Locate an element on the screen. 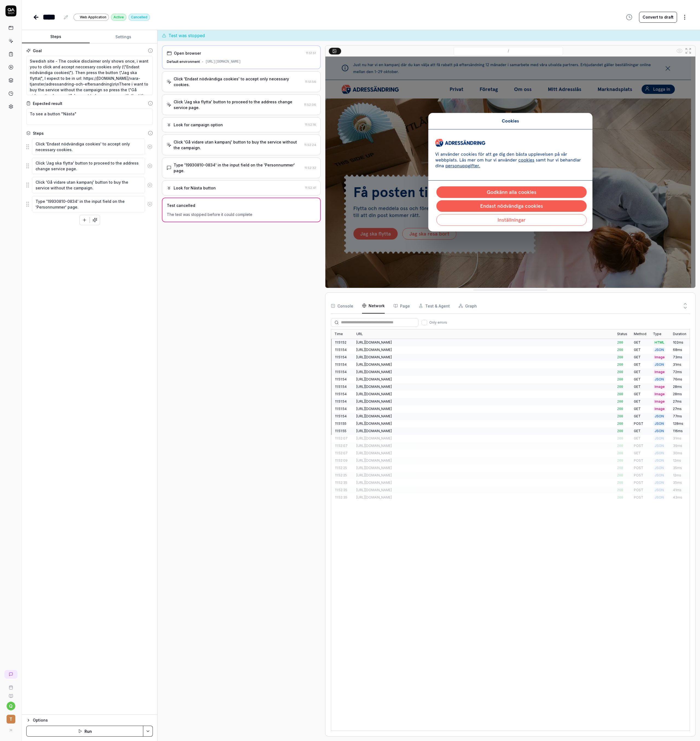  div: 31ms is located at coordinates (679, 439).